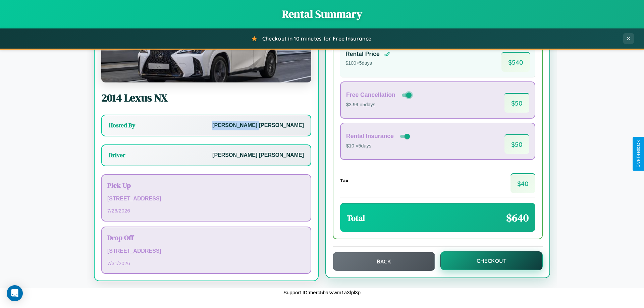  Describe the element at coordinates (316, 39) in the screenshot. I see `span: Checkout in 10 minutes for Free Insurance` at that location.